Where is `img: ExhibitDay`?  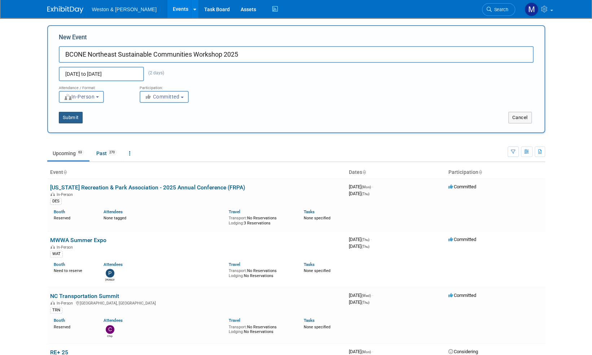 img: ExhibitDay is located at coordinates (65, 10).